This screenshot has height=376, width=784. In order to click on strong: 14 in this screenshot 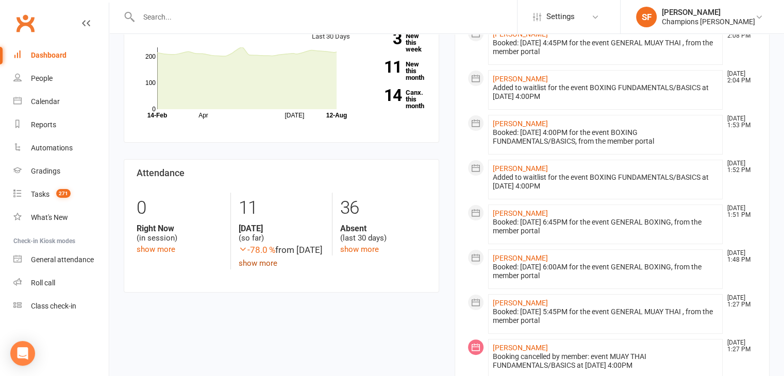, I will do `click(383, 95)`.